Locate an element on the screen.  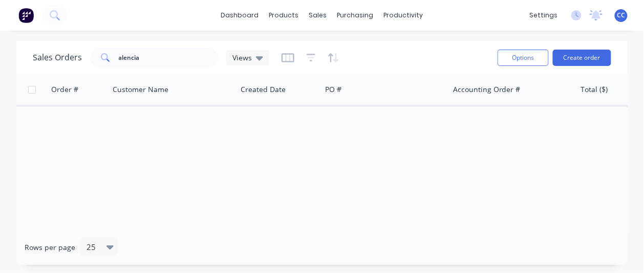
div: Customer Name is located at coordinates (141, 90).